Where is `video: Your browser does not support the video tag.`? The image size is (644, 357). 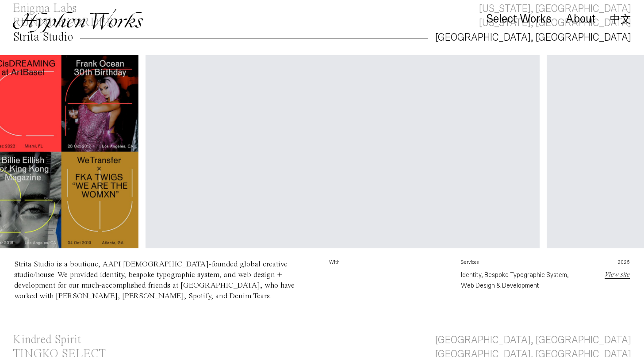 video: Your browser does not support the video tag. is located at coordinates (342, 154).